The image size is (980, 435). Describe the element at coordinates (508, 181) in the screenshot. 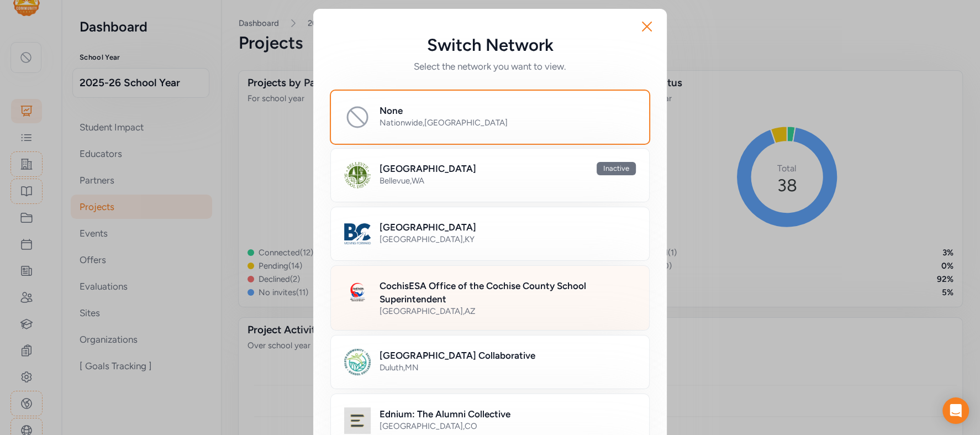

I see `div: Bellevue , WA` at that location.